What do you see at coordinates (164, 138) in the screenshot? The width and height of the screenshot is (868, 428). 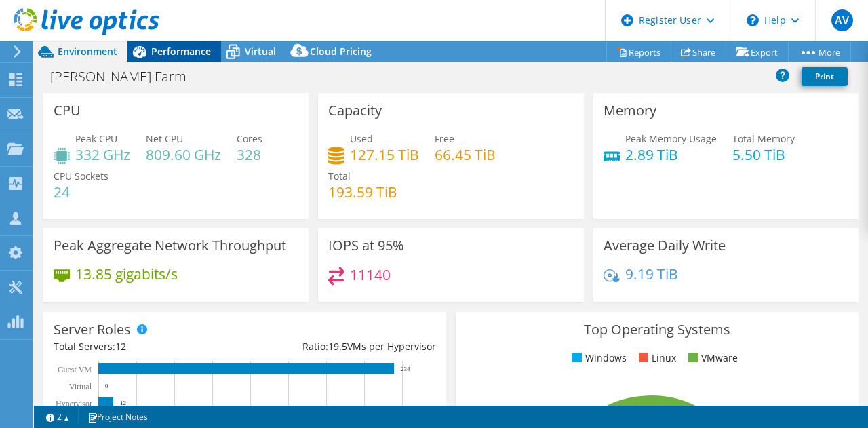 I see `span: Net CPU` at bounding box center [164, 138].